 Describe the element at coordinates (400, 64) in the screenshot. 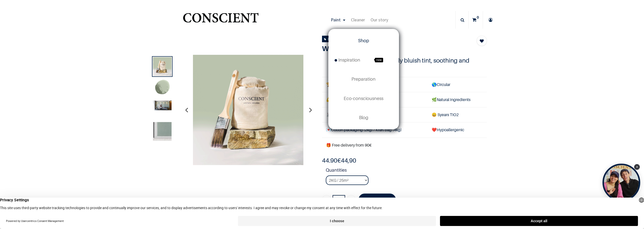

I see `font: A pale green with a slightly bluish tint, soothing and natural` at that location.